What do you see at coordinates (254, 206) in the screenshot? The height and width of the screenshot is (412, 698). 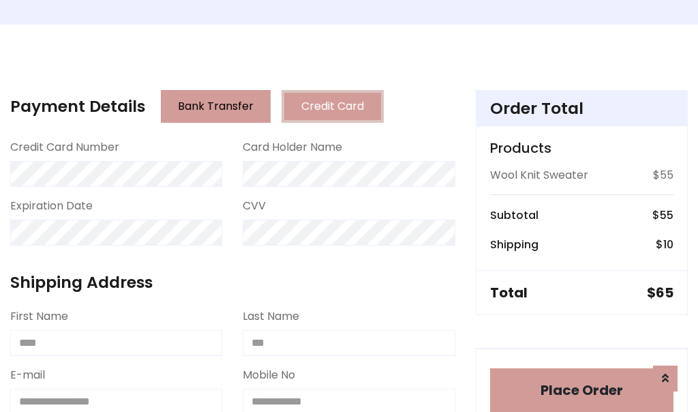 I see `label: CVV` at bounding box center [254, 206].